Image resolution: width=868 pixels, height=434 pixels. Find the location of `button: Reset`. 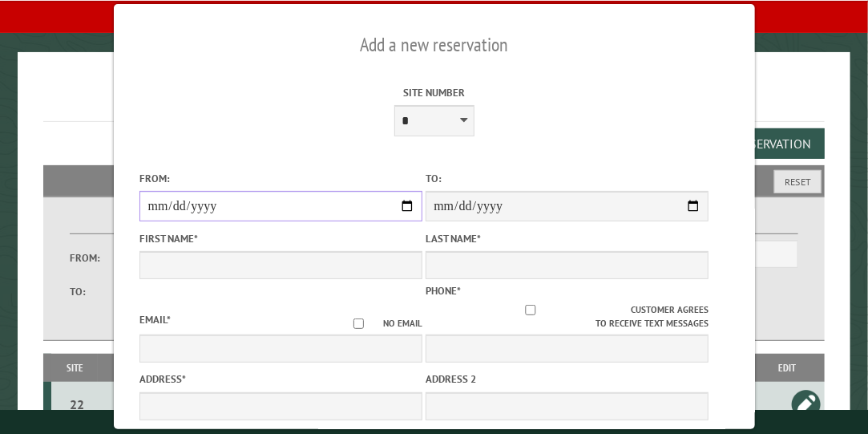

button: Reset is located at coordinates (797, 181).